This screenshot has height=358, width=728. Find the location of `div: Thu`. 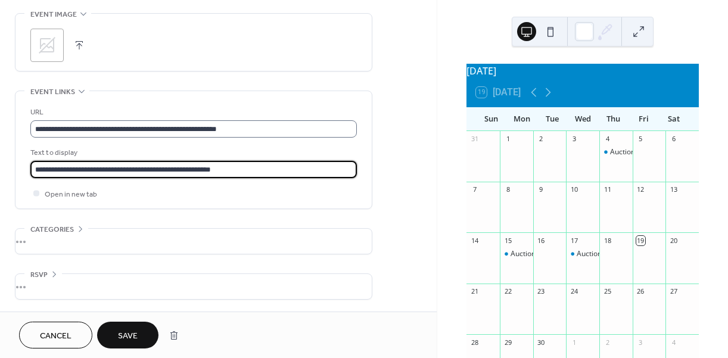

div: Thu is located at coordinates (613, 119).